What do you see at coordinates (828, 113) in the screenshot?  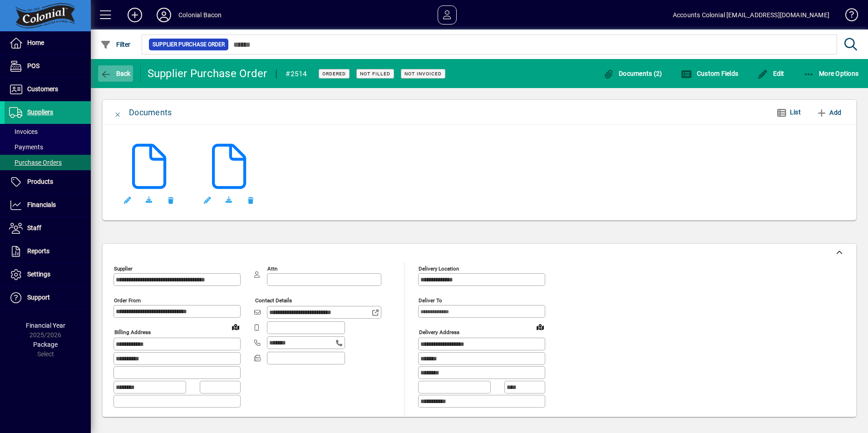 I see `span: Add` at bounding box center [828, 113].